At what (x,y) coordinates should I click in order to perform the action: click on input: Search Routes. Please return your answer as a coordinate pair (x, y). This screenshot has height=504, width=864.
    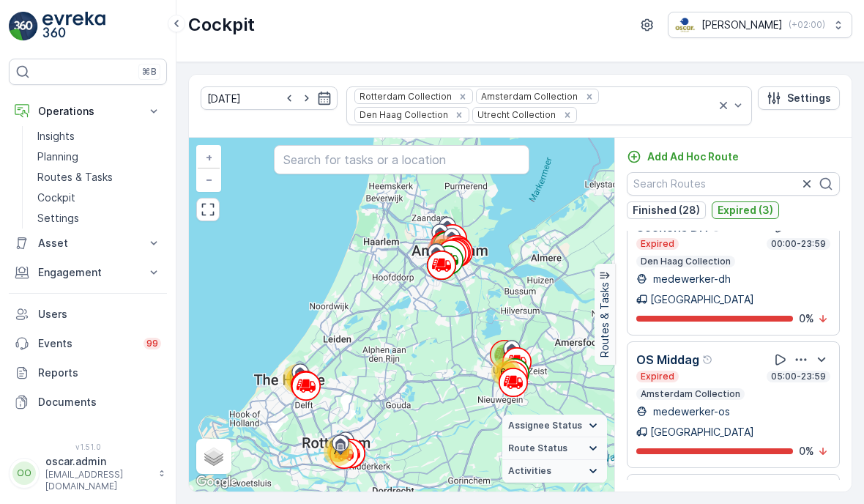
    Looking at the image, I should click on (733, 184).